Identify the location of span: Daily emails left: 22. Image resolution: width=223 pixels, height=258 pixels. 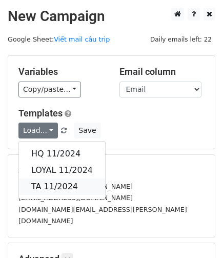
(181, 40).